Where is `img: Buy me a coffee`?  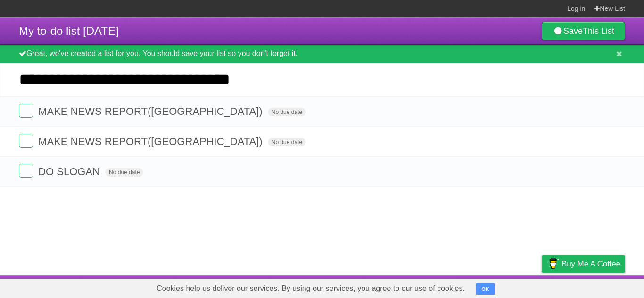
img: Buy me a coffee is located at coordinates (552, 264).